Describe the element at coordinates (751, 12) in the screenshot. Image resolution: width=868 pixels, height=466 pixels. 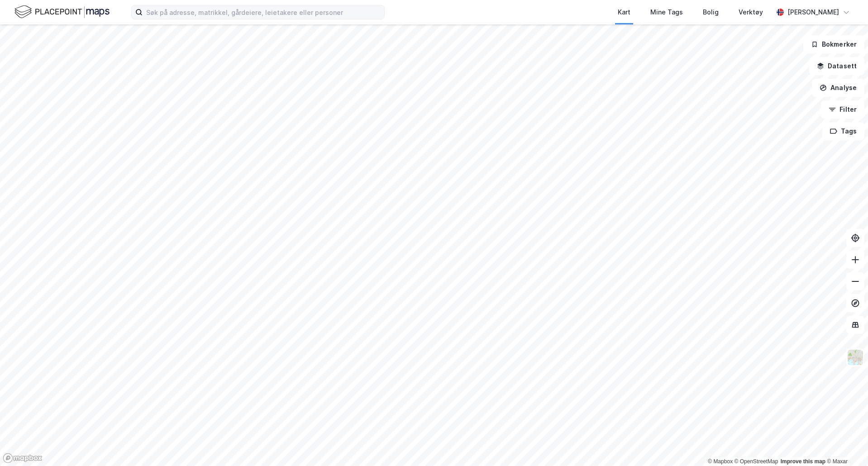
I see `div: Verktøy` at that location.